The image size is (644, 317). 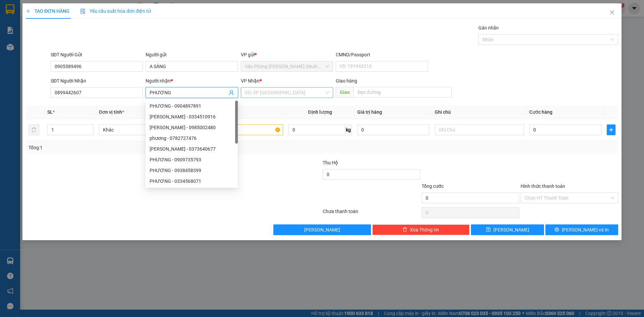 What do you see at coordinates (192, 81) in the screenshot?
I see `div: Người nhận` at bounding box center [192, 81].